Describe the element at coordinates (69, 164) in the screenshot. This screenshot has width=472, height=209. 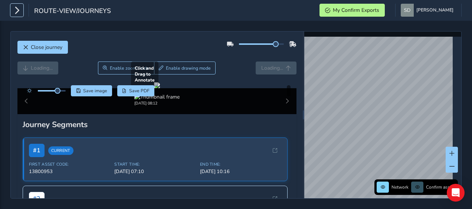
I see `span: First Asset Code:` at that location.